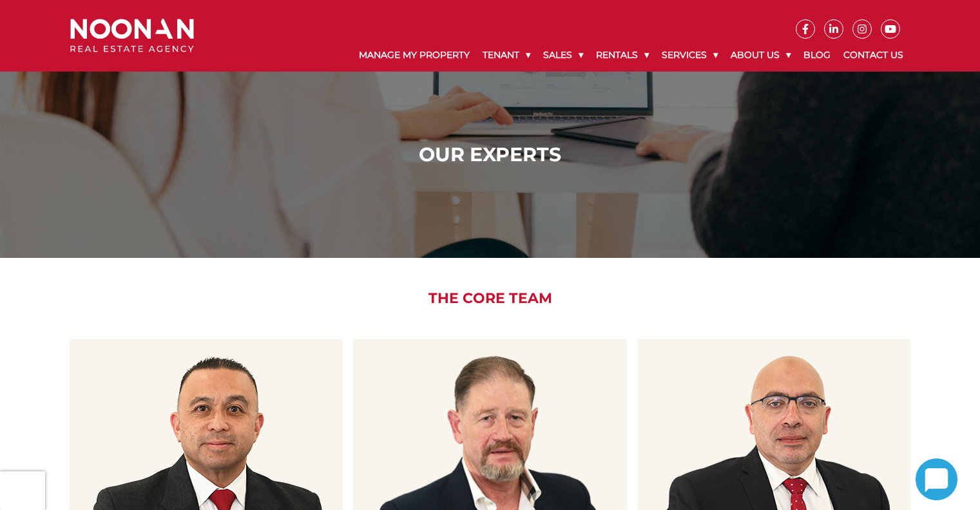  Describe the element at coordinates (623, 55) in the screenshot. I see `a: Rentals` at that location.